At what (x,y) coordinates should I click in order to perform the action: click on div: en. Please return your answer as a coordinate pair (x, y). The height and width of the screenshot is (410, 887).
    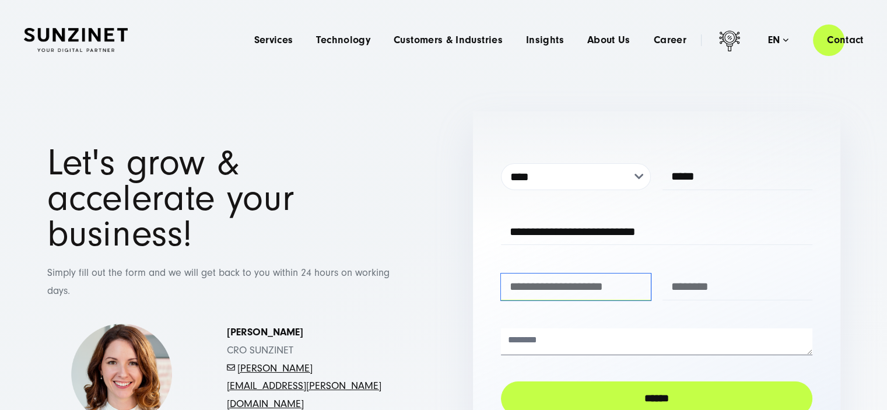
    Looking at the image, I should click on (778, 40).